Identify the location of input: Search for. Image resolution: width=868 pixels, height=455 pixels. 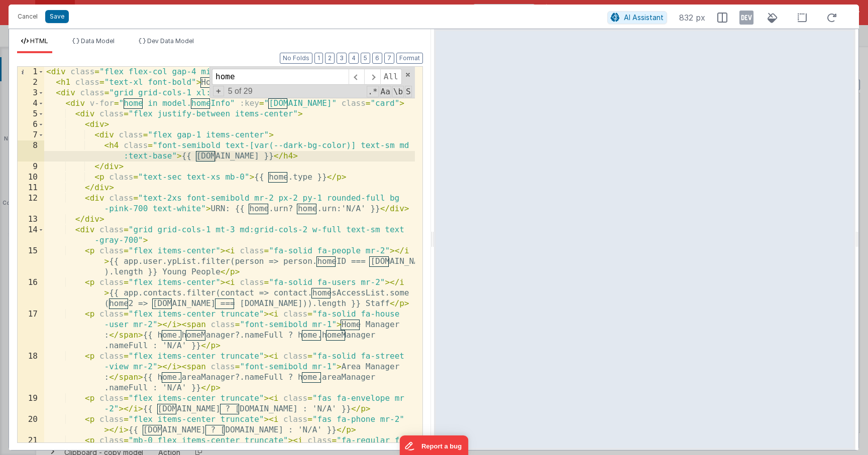
(280, 77).